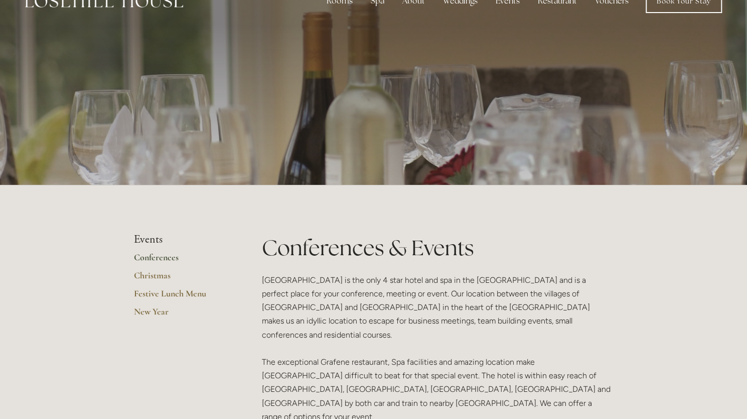  I want to click on h1: Conferences & Events, so click(438, 247).